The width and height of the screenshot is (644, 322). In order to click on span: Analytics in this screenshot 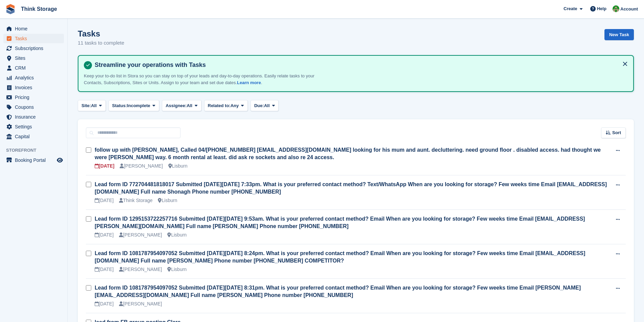, I will do `click(35, 78)`.